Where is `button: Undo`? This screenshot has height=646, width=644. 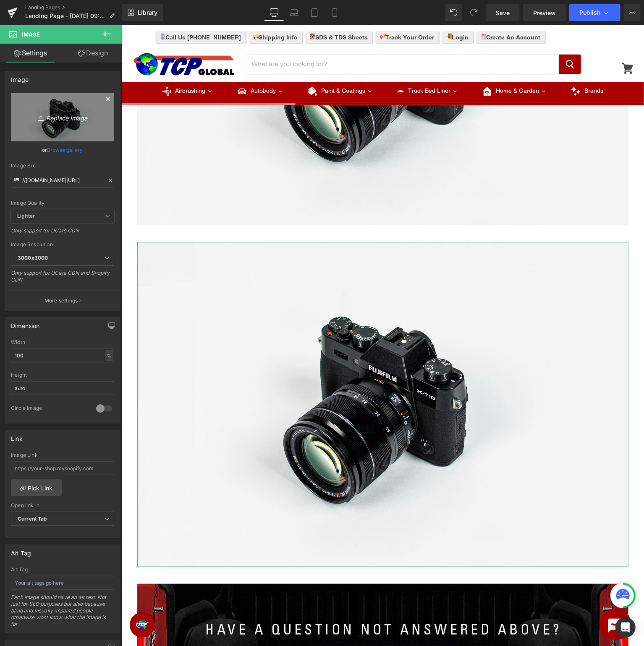
button: Undo is located at coordinates (454, 13).